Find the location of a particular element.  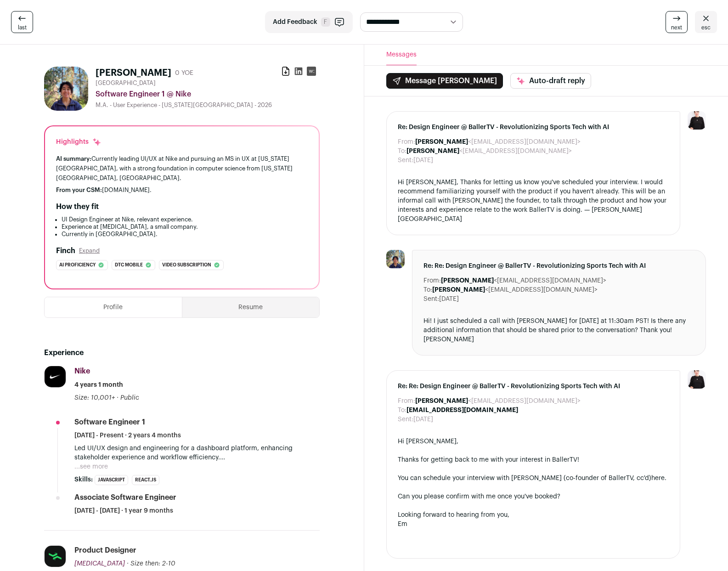

button: Resume is located at coordinates (250, 307).